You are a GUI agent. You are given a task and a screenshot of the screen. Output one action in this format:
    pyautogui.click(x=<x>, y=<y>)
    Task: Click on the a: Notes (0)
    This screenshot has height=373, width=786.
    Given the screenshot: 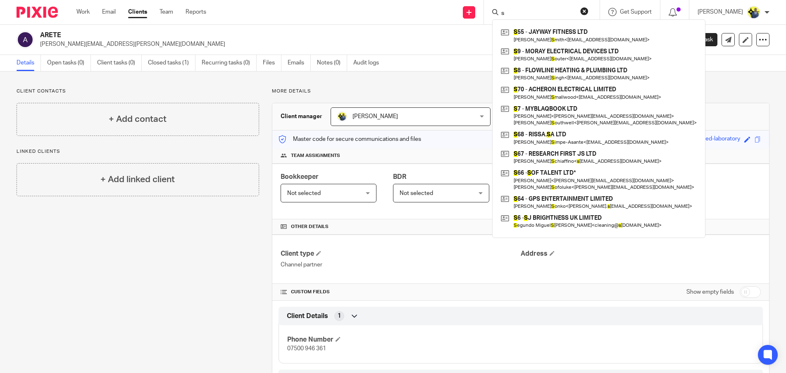 What is the action you would take?
    pyautogui.click(x=332, y=63)
    